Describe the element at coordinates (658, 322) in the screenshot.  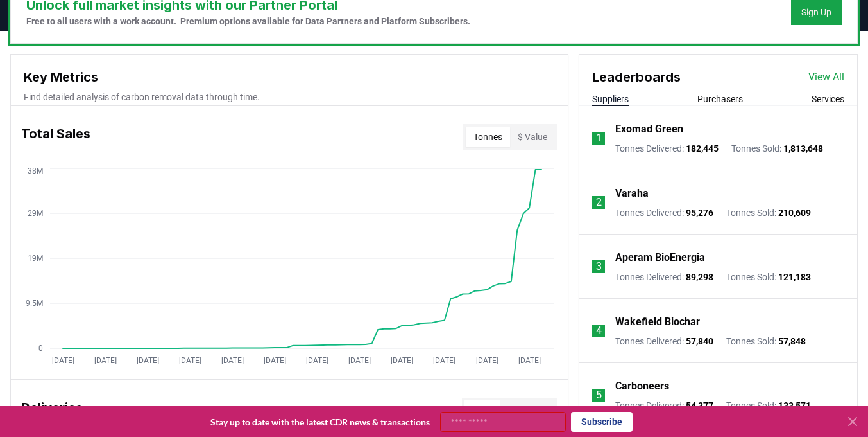
I see `a: Wakefield Biochar` at that location.